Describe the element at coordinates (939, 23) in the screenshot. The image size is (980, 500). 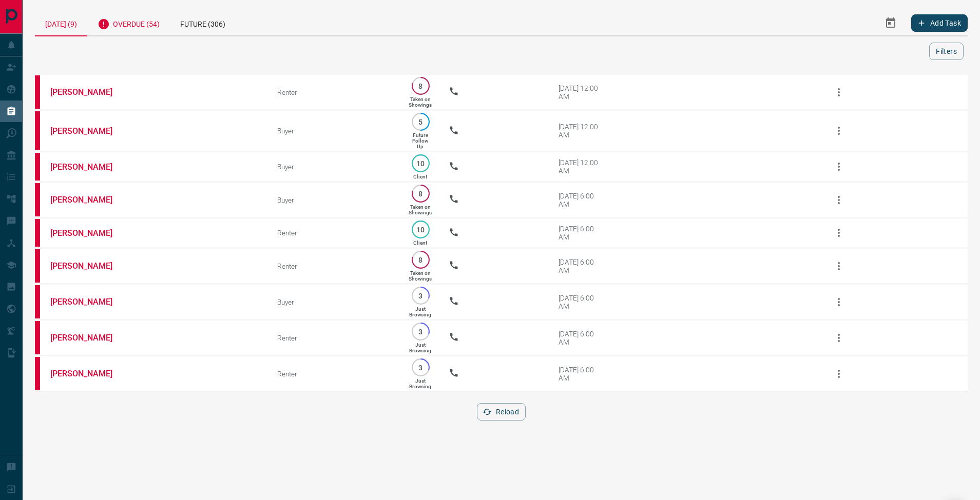
I see `button: Add Task` at that location.